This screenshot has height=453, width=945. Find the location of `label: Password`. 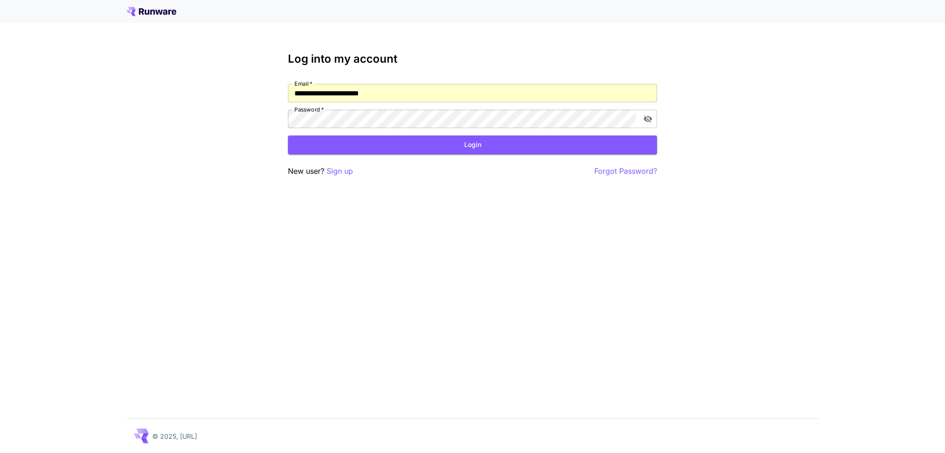

label: Password is located at coordinates (309, 109).